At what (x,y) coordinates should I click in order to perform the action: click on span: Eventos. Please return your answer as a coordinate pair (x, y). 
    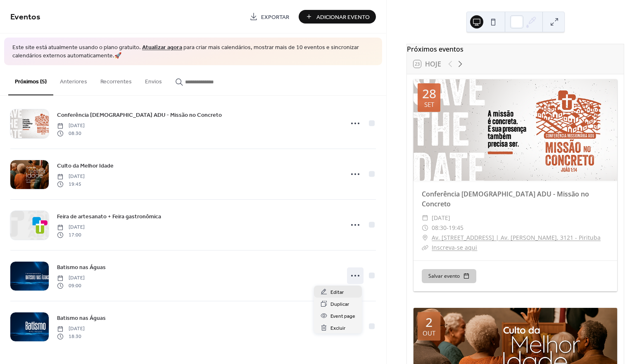
    Looking at the image, I should click on (25, 17).